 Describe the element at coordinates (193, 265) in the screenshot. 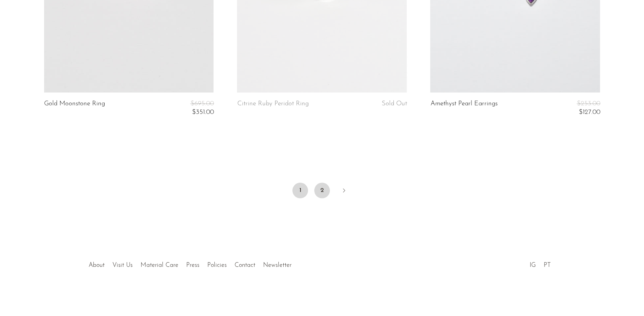

I see `a: Press` at that location.